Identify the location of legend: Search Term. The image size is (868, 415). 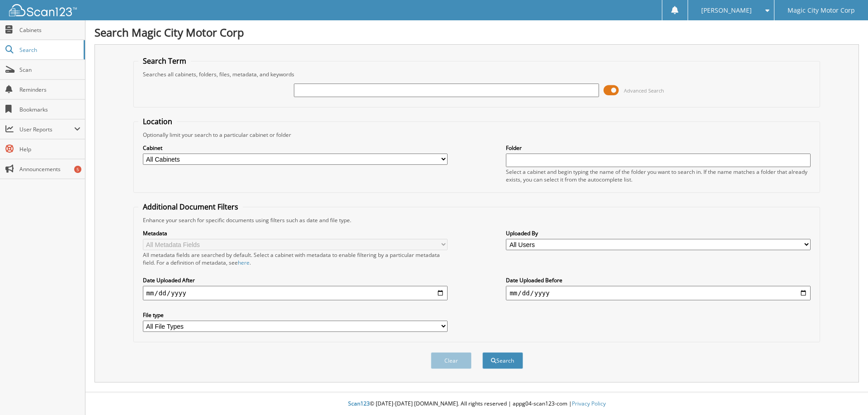
(165, 61).